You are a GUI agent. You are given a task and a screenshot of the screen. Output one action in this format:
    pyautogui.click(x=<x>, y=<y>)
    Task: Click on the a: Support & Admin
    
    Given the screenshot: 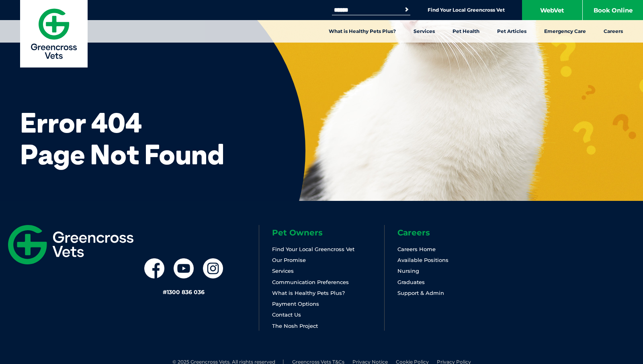 What is the action you would take?
    pyautogui.click(x=421, y=293)
    